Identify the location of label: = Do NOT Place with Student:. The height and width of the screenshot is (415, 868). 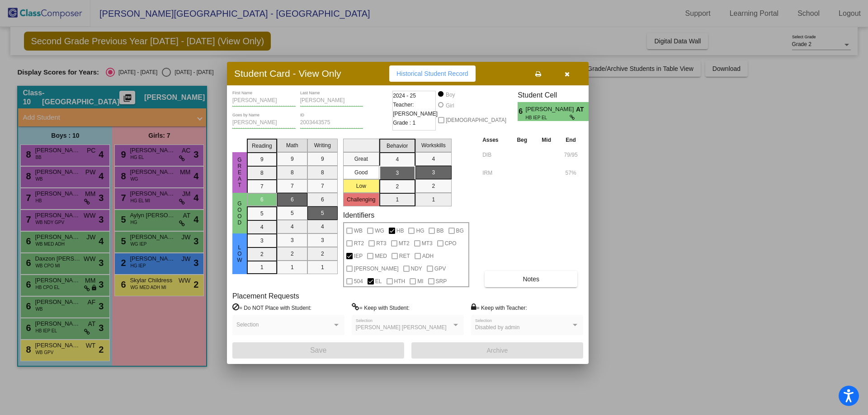
(272, 308).